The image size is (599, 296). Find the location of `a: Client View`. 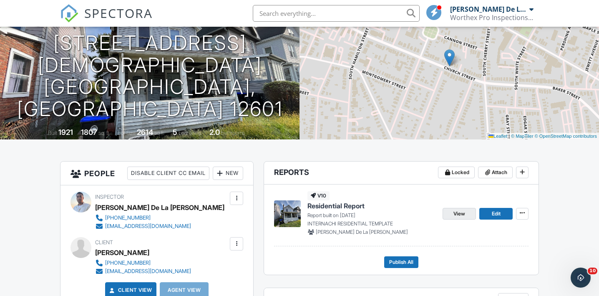

a: Client View is located at coordinates (130, 290).